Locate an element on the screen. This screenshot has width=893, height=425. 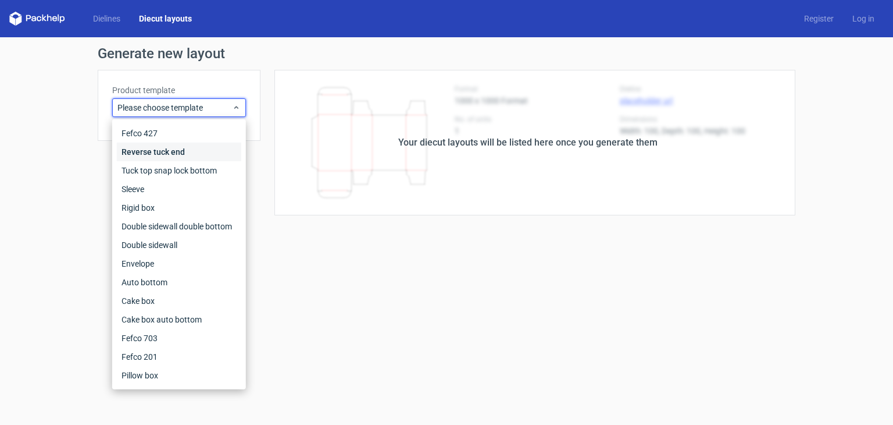
div: Fefco 703 is located at coordinates (179, 338).